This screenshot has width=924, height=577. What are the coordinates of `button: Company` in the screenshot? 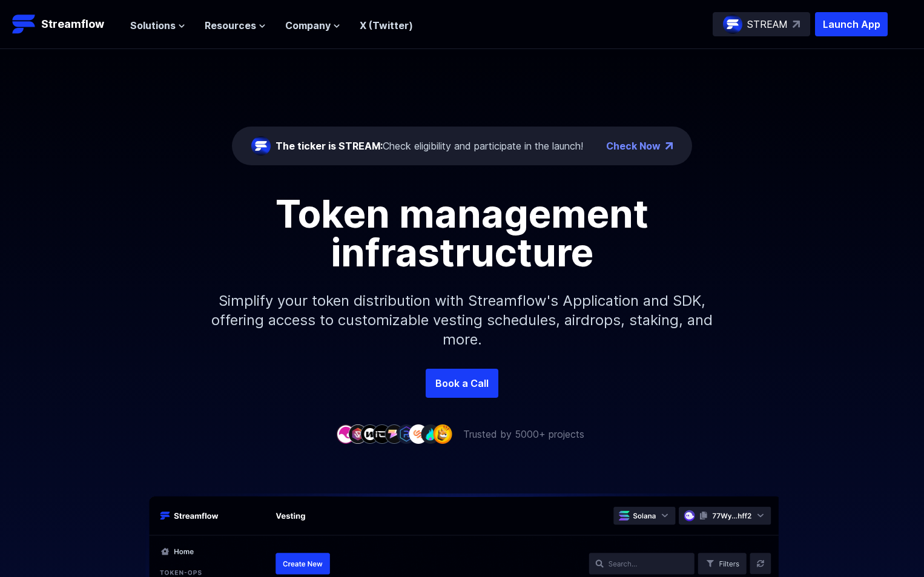 It's located at (312, 25).